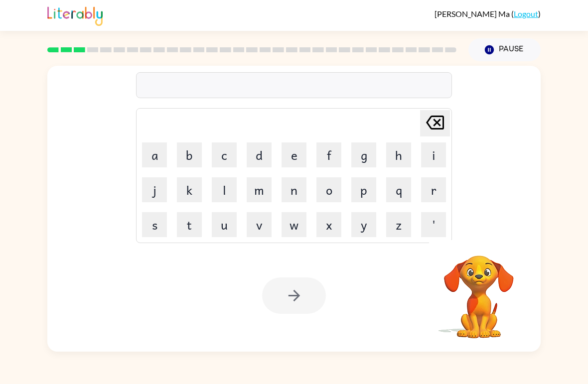 This screenshot has width=588, height=384. What do you see at coordinates (259, 225) in the screenshot?
I see `button: v` at bounding box center [259, 225].